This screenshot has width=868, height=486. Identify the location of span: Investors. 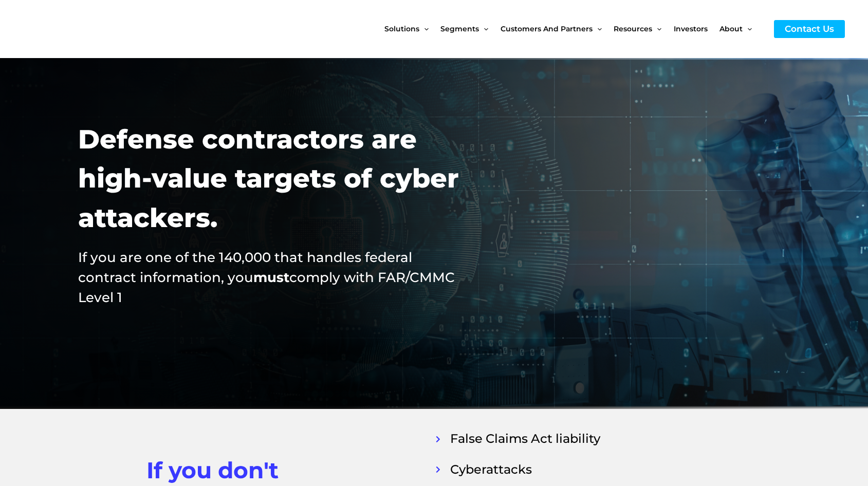
(691, 29).